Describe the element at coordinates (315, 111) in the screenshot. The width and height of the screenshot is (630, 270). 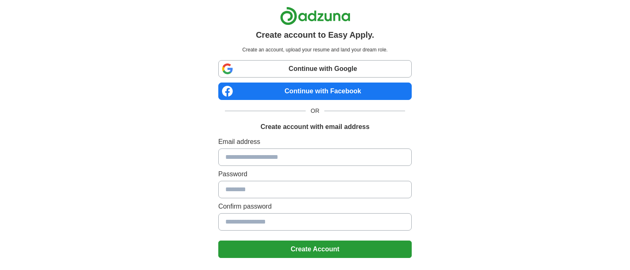
I see `span: OR` at that location.